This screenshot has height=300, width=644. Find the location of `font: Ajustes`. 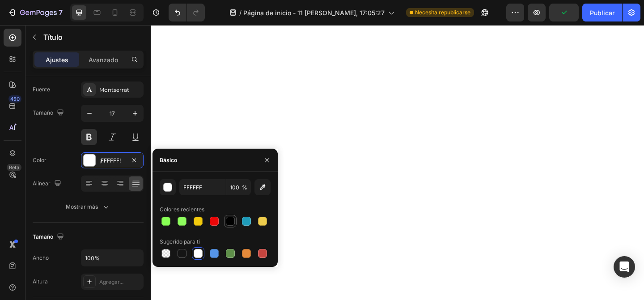

font: Ajustes is located at coordinates (57, 60).